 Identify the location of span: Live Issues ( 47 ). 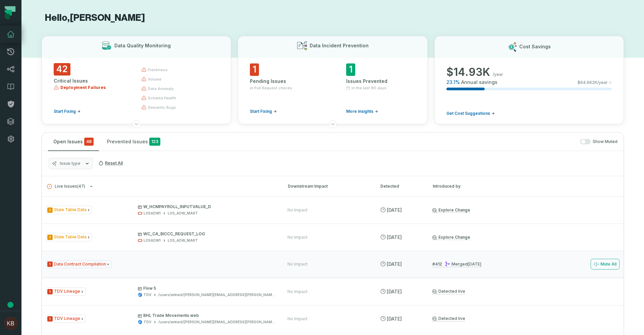
(66, 186).